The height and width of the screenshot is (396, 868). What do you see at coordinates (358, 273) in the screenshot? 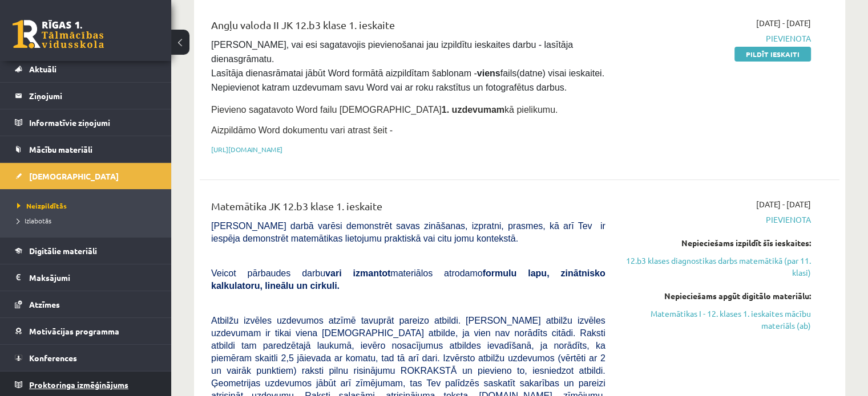
I see `b: vari izmantot` at bounding box center [358, 273].